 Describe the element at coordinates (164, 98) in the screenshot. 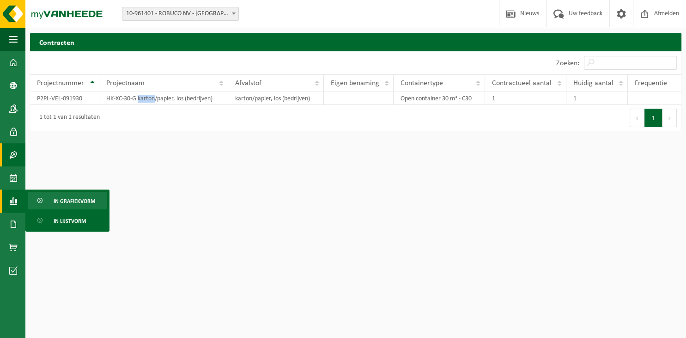

I see `td: HK-XC-30-G karton/papier, los (bedrijven)` at that location.